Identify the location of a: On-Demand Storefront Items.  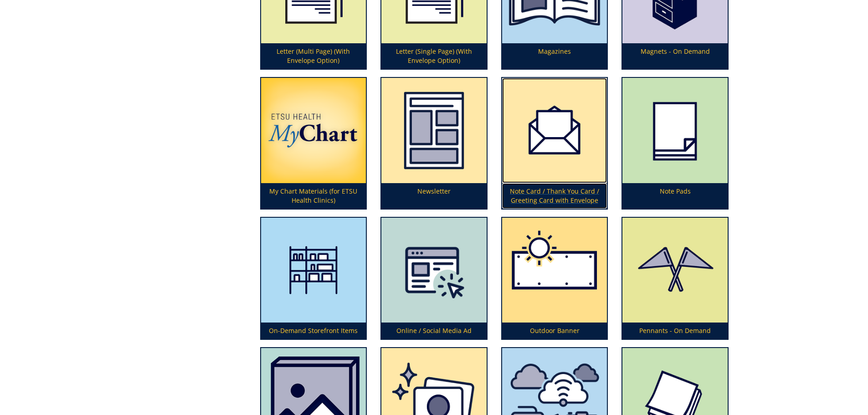
(313, 278).